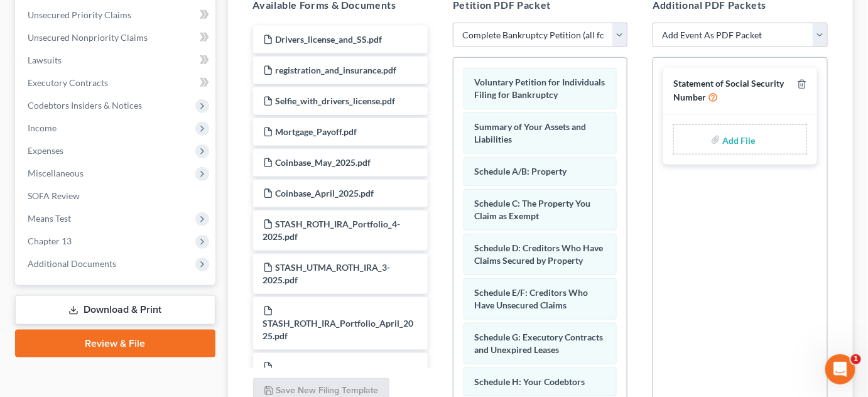 This screenshot has height=397, width=868. I want to click on span: Schedule D: Creditors Who Have Claims Secured by Property, so click(538, 254).